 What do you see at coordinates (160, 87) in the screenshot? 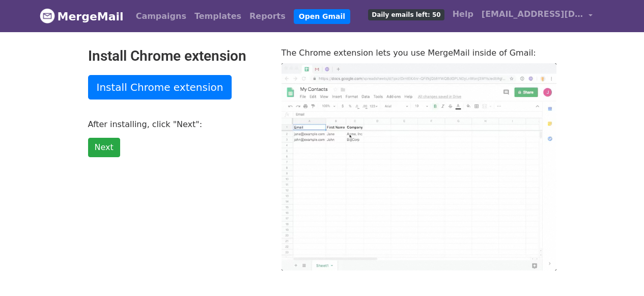
I see `a: Install Chrome extension` at bounding box center [160, 87].